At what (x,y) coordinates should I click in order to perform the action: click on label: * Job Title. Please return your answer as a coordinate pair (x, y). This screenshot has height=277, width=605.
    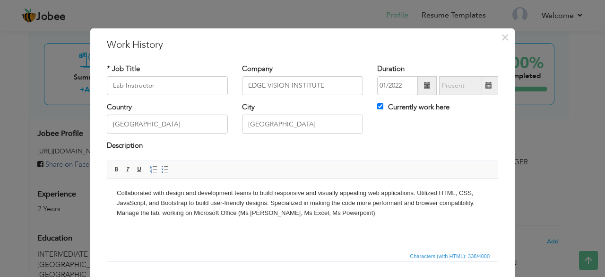
    Looking at the image, I should click on (123, 69).